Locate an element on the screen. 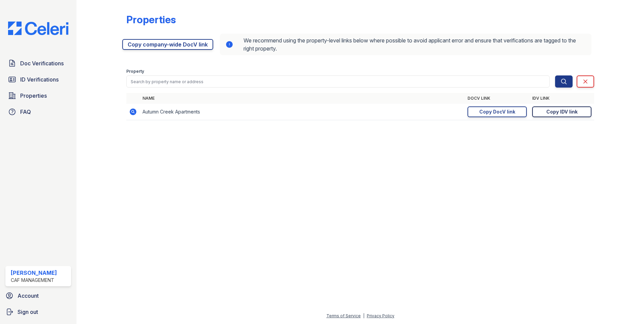  div: Copy DocV link is located at coordinates (498, 112).